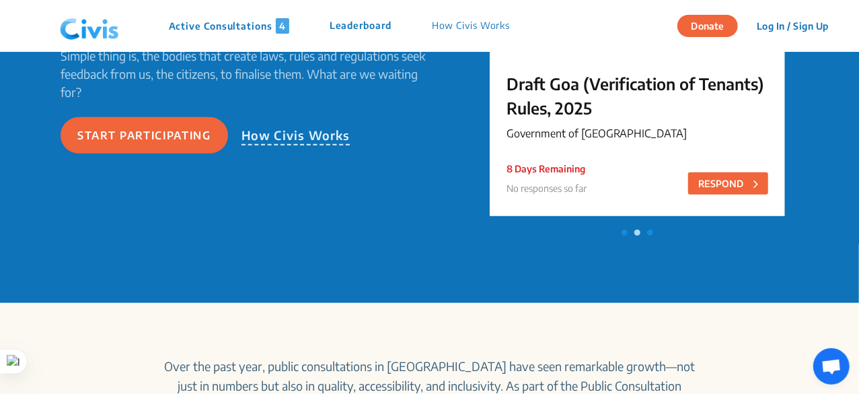 The image size is (859, 394). I want to click on button: Donate, so click(708, 26).